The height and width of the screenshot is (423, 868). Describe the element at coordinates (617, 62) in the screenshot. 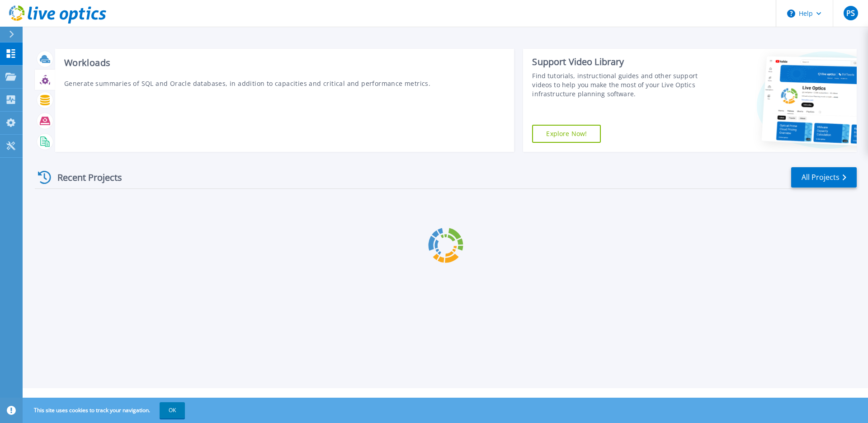

I see `div: Support Video Library` at that location.